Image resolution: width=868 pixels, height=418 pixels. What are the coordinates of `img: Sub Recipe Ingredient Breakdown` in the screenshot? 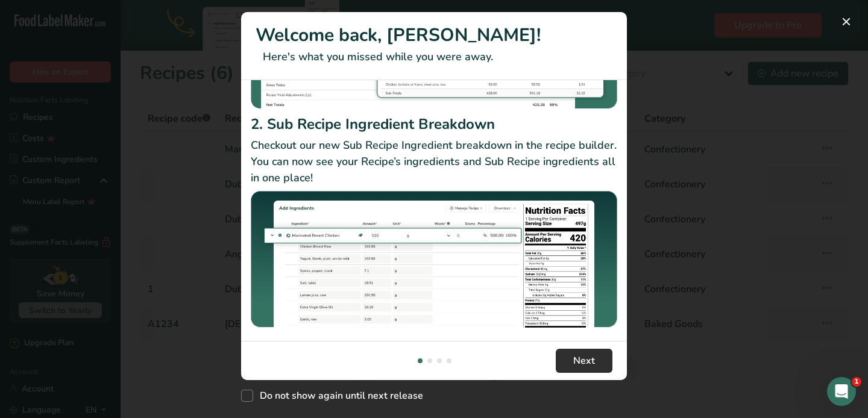 It's located at (434, 259).